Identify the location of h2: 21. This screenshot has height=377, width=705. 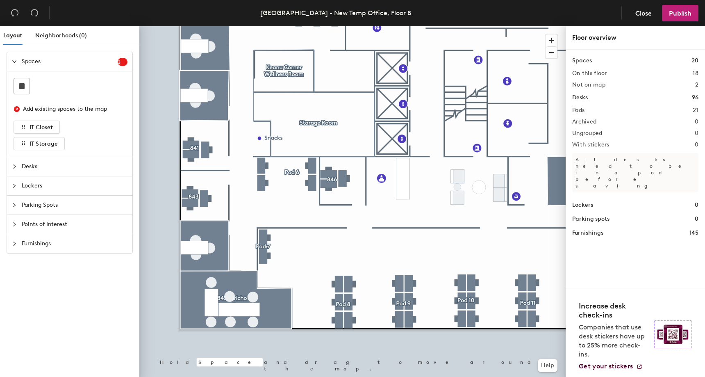
(696, 110).